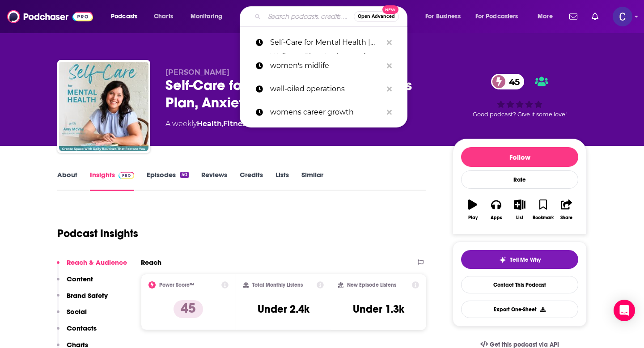 The width and height of the screenshot is (644, 348). I want to click on button: Bookmark, so click(543, 210).